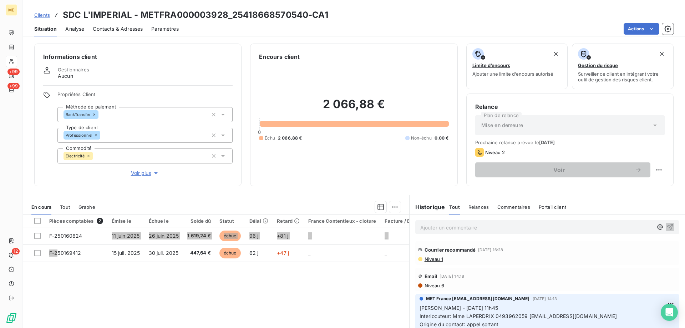  I want to click on span: 0, so click(260, 132).